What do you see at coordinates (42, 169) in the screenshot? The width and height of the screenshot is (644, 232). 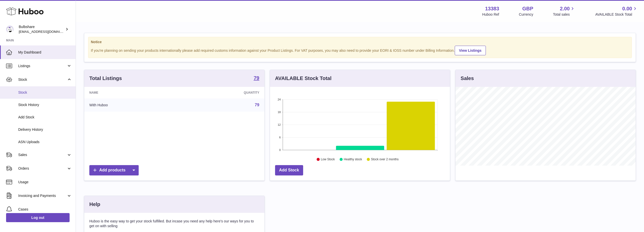 I see `span: Orders` at bounding box center [42, 169].